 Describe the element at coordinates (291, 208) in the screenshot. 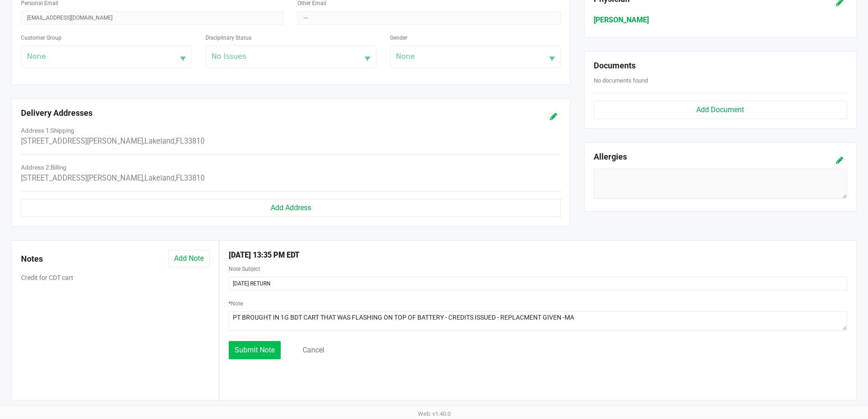

I see `button: Add Address` at that location.